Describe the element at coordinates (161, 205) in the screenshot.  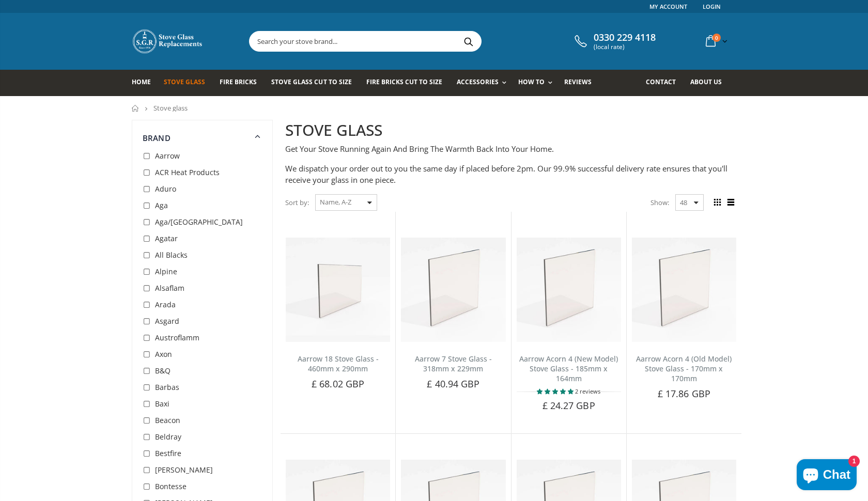
I see `span: Aga` at that location.